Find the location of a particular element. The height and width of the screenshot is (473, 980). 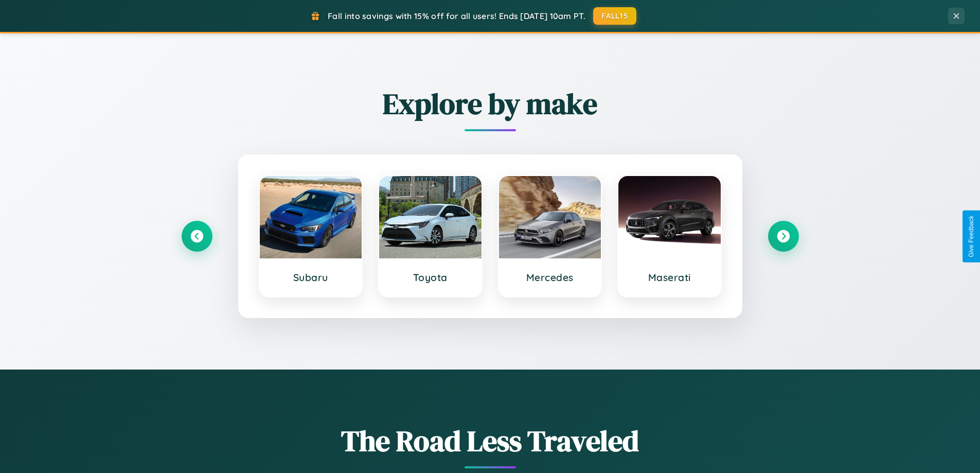

button: FALL15 is located at coordinates (615, 16).